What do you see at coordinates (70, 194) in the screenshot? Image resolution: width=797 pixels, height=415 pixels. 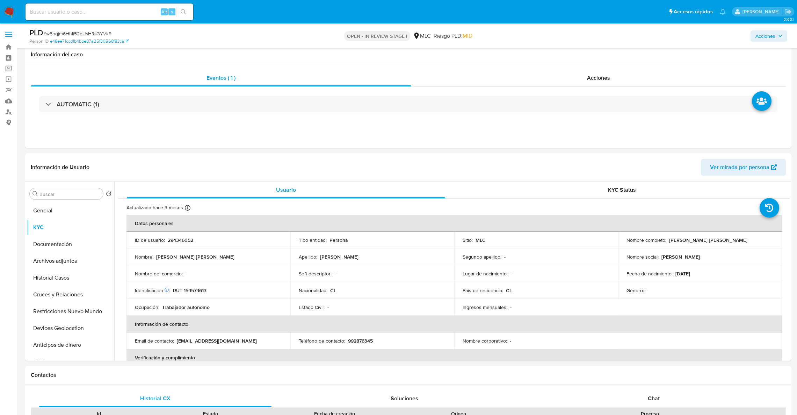 I see `input: Buscar` at bounding box center [70, 194].